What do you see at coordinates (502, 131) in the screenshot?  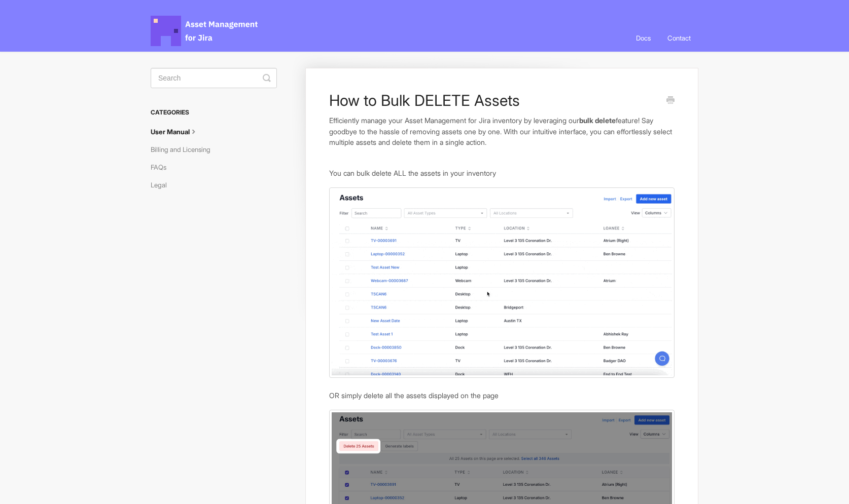 I see `p: Efficiently manage your Asset Management for Jira inventory by leveraging our feature! Say goodby...` at bounding box center [502, 131].